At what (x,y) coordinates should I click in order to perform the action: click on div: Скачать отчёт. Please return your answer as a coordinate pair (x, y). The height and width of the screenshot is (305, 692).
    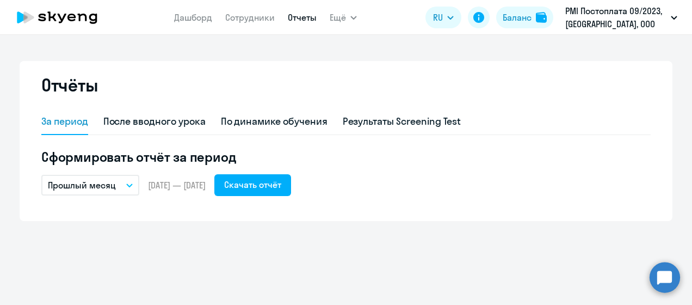
    Looking at the image, I should click on (252, 184).